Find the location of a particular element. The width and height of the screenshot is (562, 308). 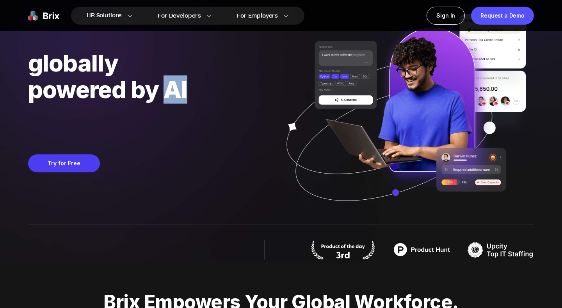

span: For Developers is located at coordinates (179, 16).